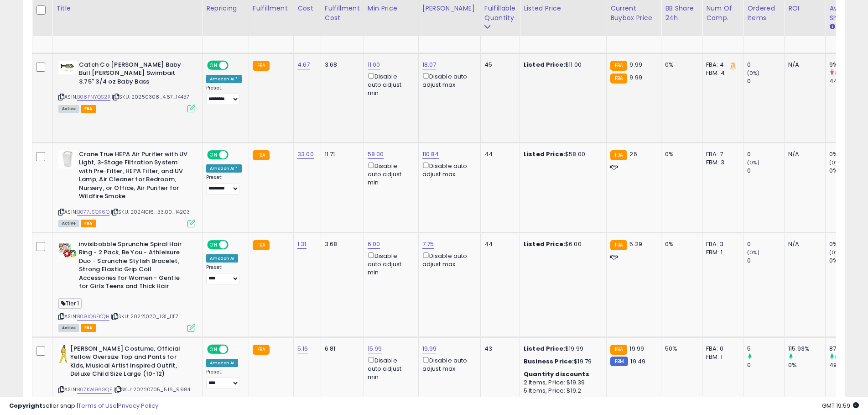  I want to click on div: FBM: 3, so click(721, 162).